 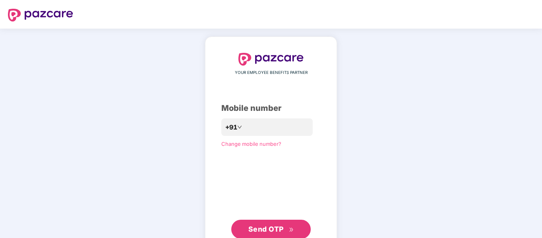 I want to click on span: Change mobile number?, so click(x=251, y=144).